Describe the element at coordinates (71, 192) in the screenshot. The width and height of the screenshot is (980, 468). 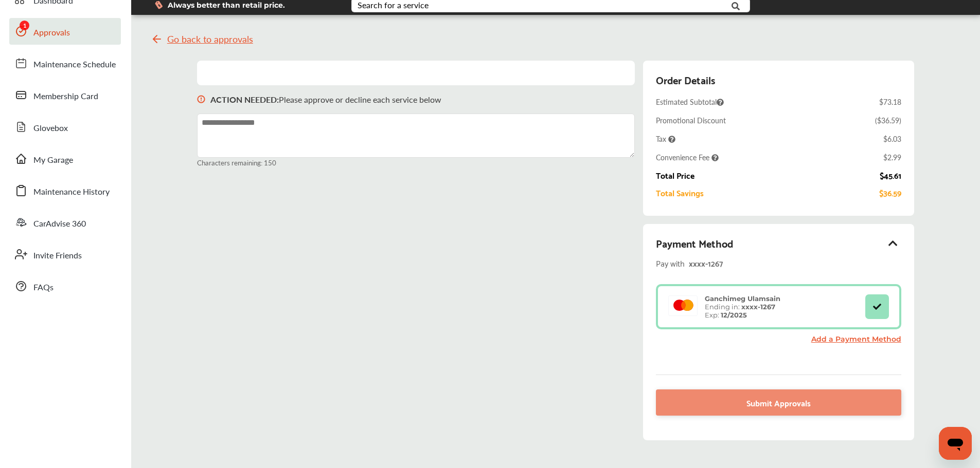
I see `span: Maintenance History` at that location.